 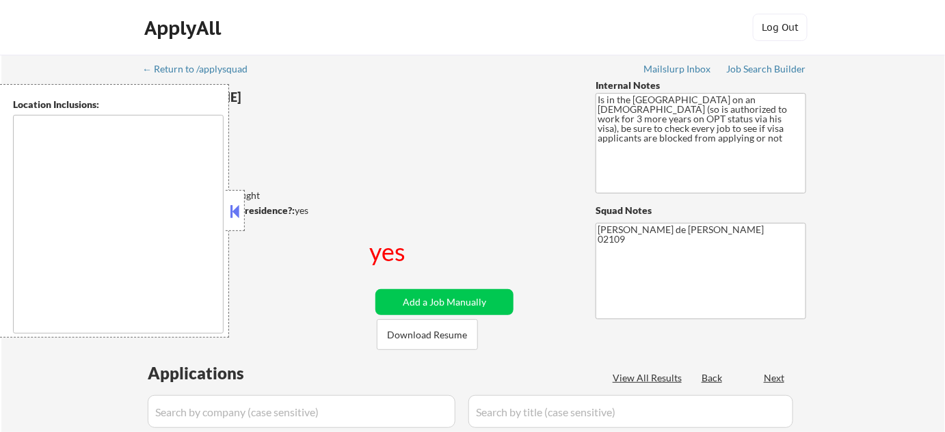 What do you see at coordinates (774, 378) in the screenshot?
I see `div: Next` at bounding box center [774, 378].